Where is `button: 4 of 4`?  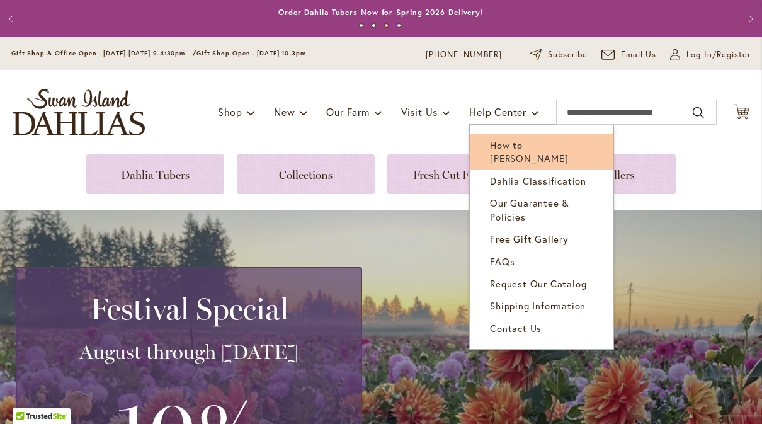 button: 4 of 4 is located at coordinates (399, 25).